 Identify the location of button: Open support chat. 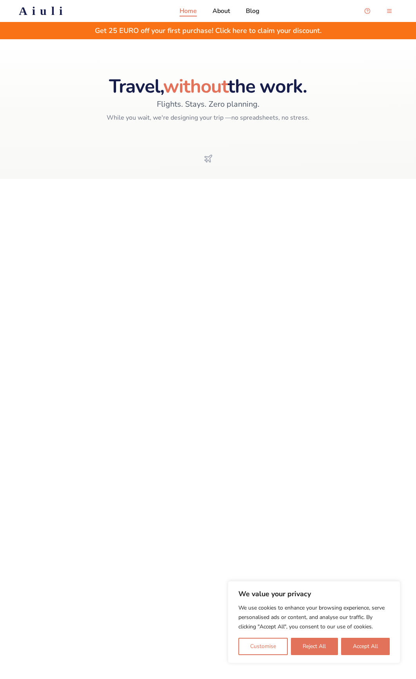
(368, 11).